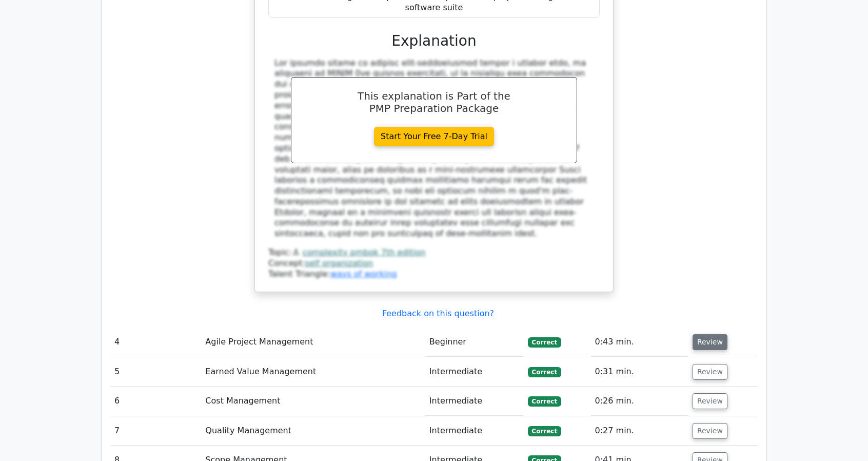 This screenshot has height=461, width=868. I want to click on td: 5, so click(156, 372).